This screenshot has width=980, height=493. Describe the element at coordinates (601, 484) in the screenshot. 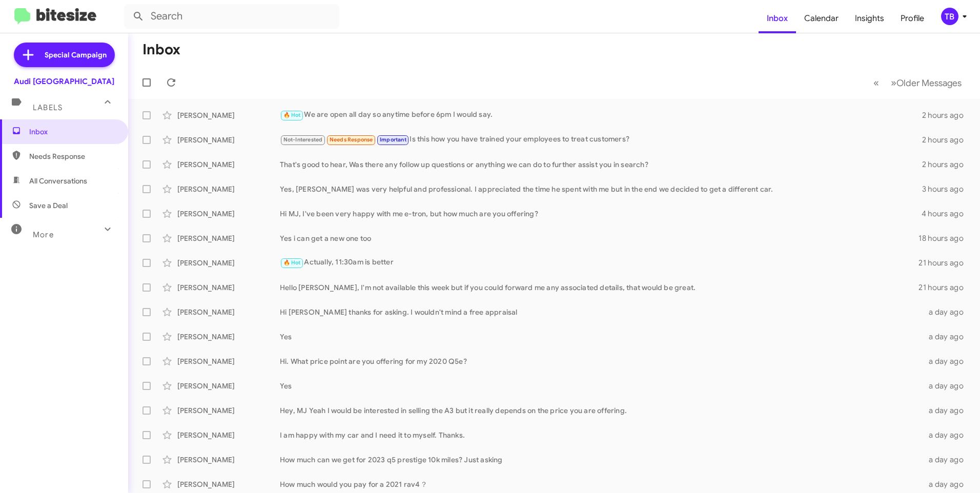

I see `div: How much would you pay for a 2021 rav4？` at that location.